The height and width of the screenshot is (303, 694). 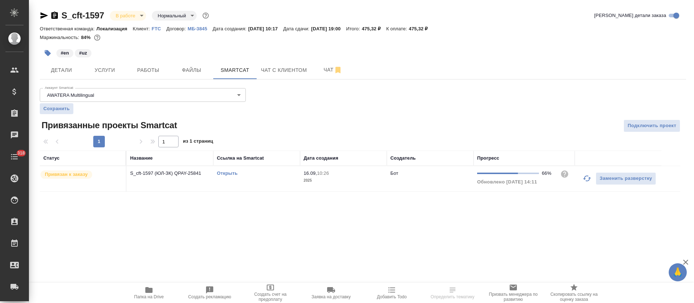 What do you see at coordinates (125, 16) in the screenshot?
I see `button: В работе` at bounding box center [125, 16].